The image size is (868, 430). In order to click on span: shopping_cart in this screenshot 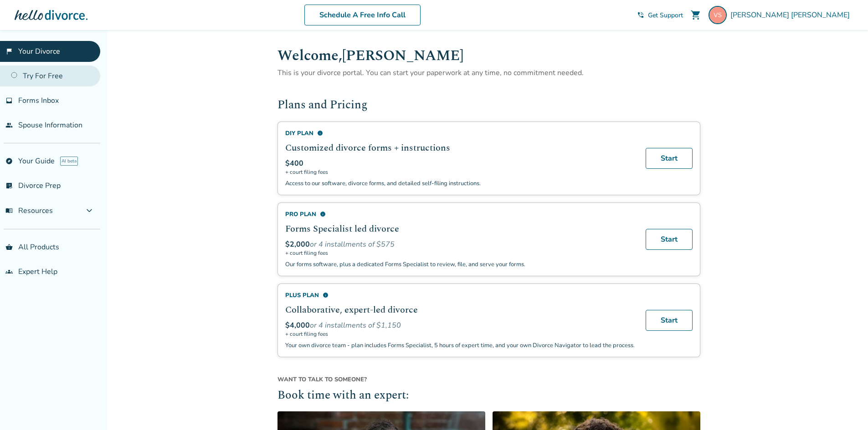, I will do `click(695, 15)`.